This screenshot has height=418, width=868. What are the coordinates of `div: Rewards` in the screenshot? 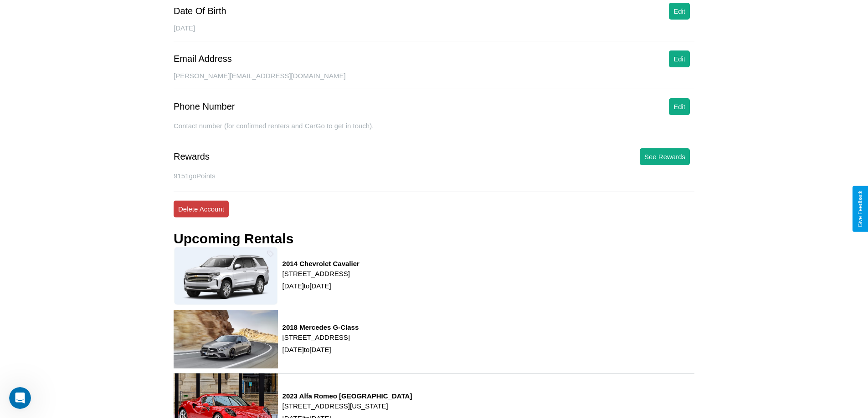 It's located at (192, 157).